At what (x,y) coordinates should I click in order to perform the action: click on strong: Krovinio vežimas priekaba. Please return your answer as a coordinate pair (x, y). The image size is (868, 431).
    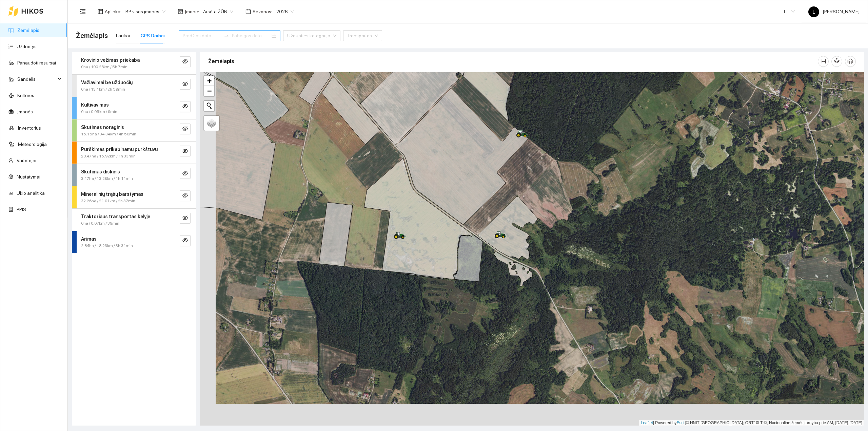
    Looking at the image, I should click on (110, 60).